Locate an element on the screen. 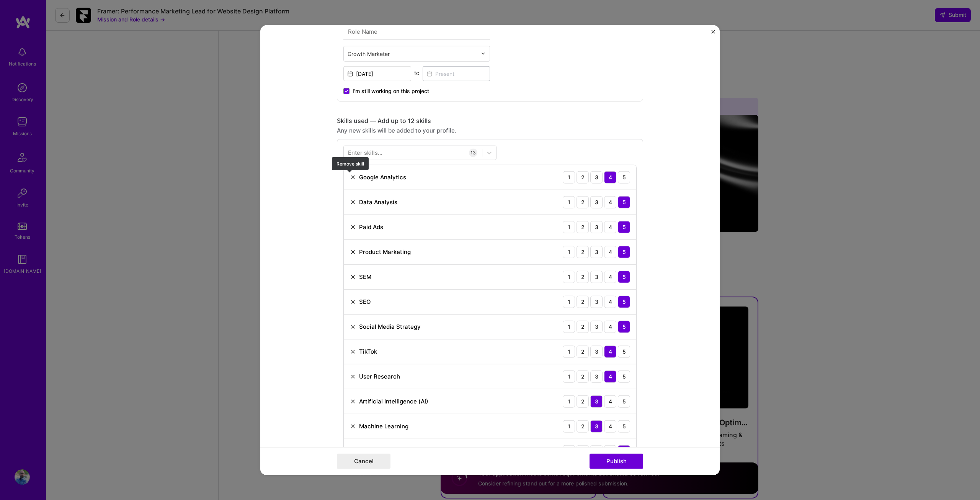 This screenshot has width=980, height=500. input: Role Name is located at coordinates (417, 31).